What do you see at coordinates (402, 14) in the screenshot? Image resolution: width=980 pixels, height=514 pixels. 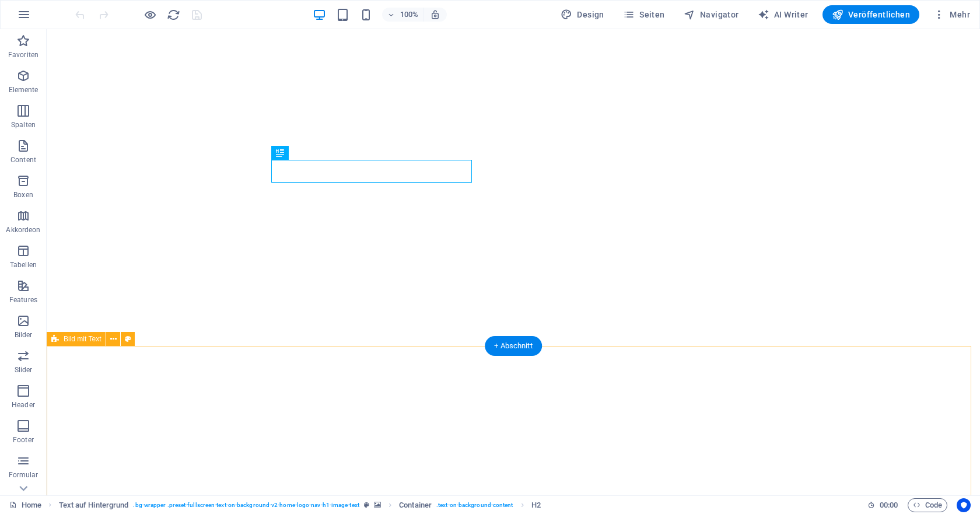 I see `button: 100%` at bounding box center [402, 14].